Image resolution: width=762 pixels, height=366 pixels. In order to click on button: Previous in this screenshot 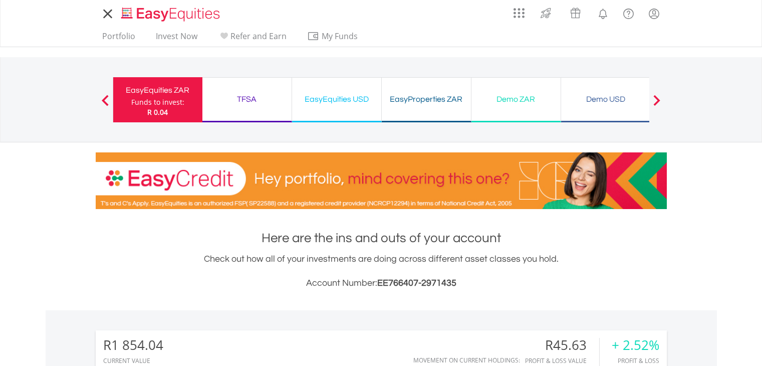, I will do `click(105, 105)`.